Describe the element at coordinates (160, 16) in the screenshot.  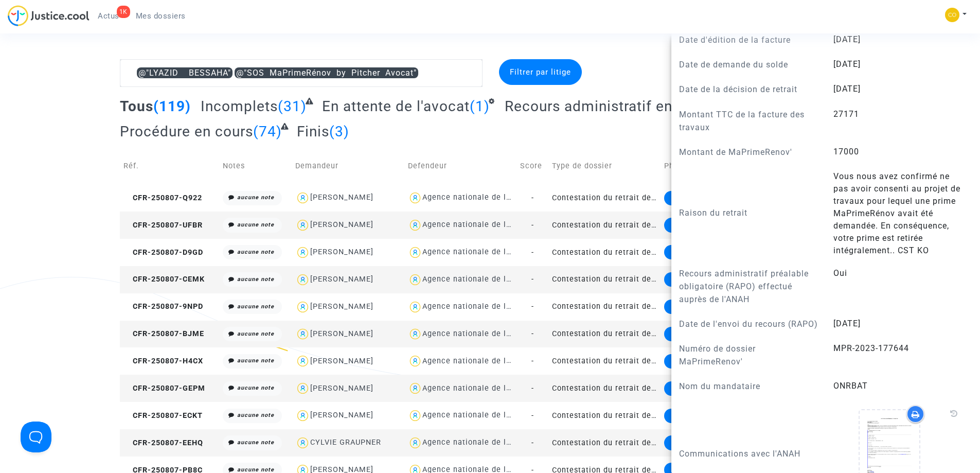
I see `a: Mes dossiers` at that location.